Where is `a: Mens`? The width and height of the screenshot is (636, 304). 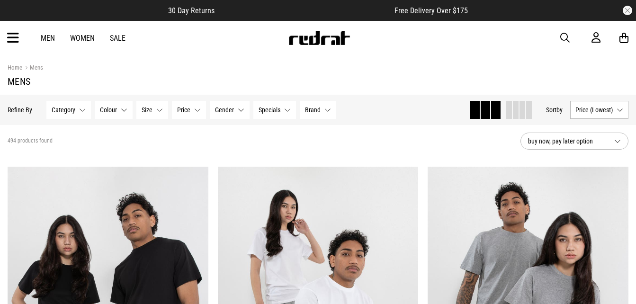 a: Mens is located at coordinates (33, 68).